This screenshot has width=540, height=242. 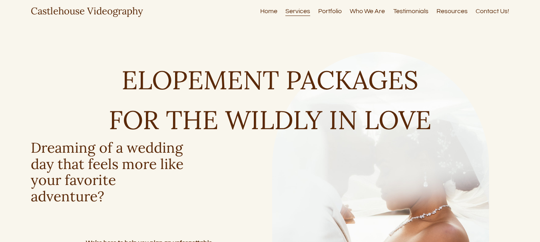 What do you see at coordinates (330, 11) in the screenshot?
I see `a: Portfolio` at bounding box center [330, 11].